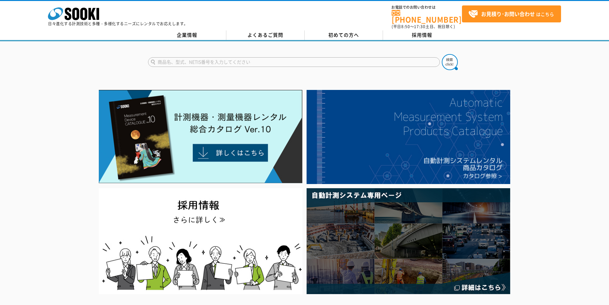 Image resolution: width=609 pixels, height=305 pixels. Describe the element at coordinates (408, 137) in the screenshot. I see `img: 自動計測システムカタログ` at that location.